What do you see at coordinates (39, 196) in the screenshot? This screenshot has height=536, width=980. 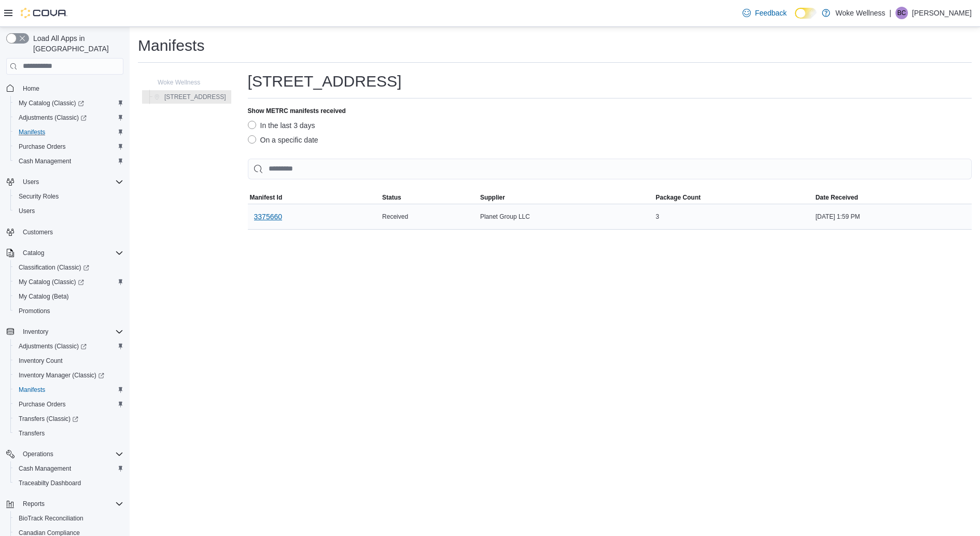 I see `a: Security Roles` at bounding box center [39, 196].